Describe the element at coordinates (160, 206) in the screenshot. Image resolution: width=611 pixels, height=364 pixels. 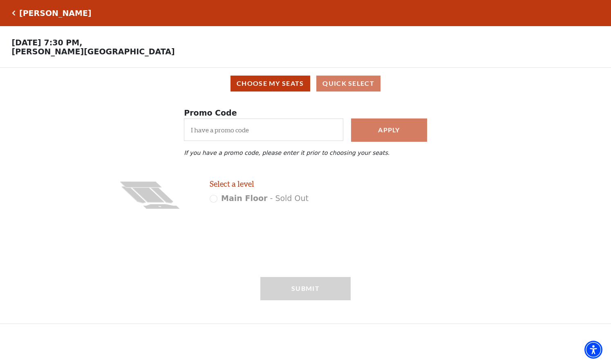
I see `text: Stage` at that location.